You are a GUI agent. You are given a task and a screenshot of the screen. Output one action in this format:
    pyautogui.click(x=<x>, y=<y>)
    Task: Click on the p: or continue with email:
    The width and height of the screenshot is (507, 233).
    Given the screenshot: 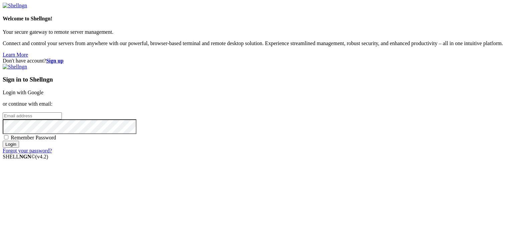 What is the action you would take?
    pyautogui.click(x=253, y=104)
    